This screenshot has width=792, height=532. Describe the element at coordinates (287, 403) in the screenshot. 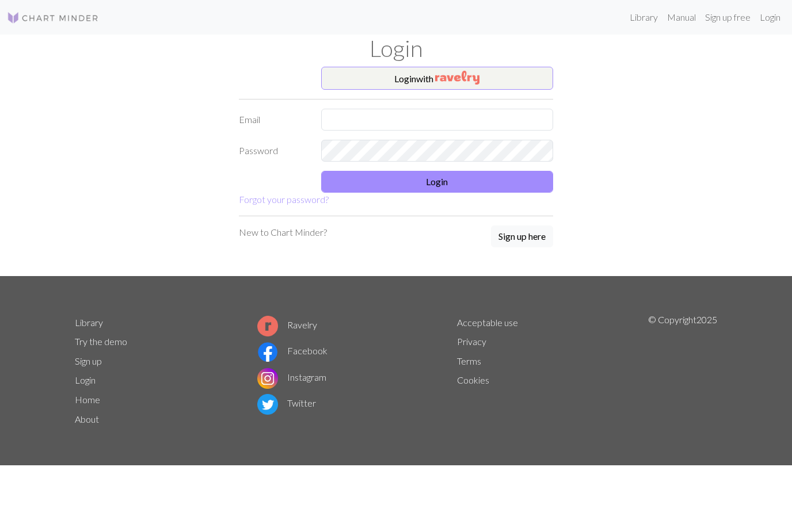

I see `a: Twitter` at that location.